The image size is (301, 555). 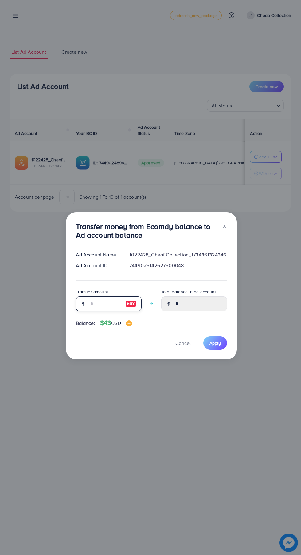 I want to click on button: Cancel, so click(x=183, y=343).